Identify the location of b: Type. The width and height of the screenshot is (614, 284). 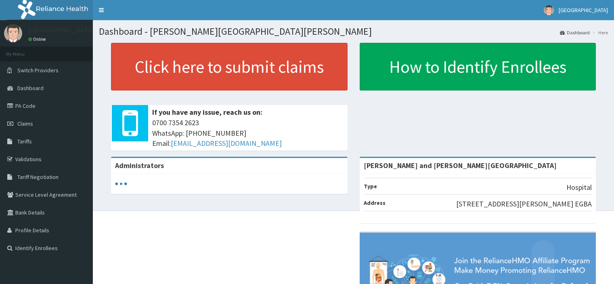
(370, 186).